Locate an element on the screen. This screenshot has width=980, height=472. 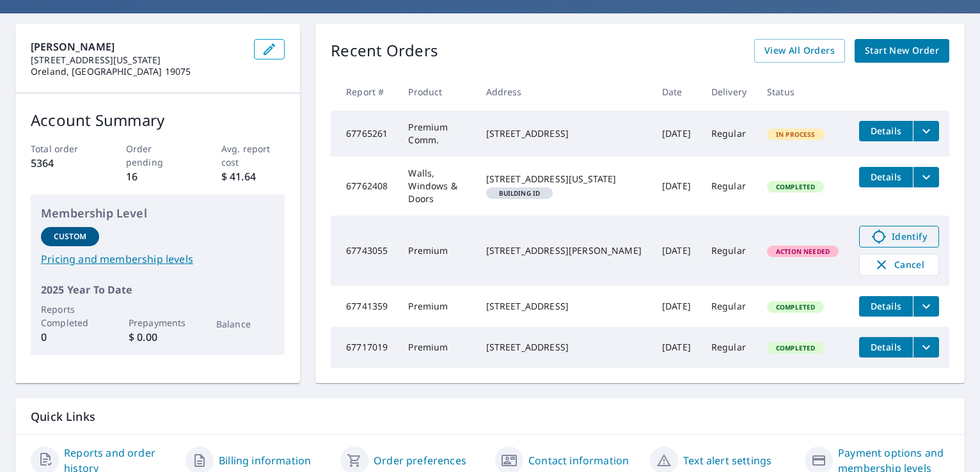
span: Cancel is located at coordinates (899, 265).